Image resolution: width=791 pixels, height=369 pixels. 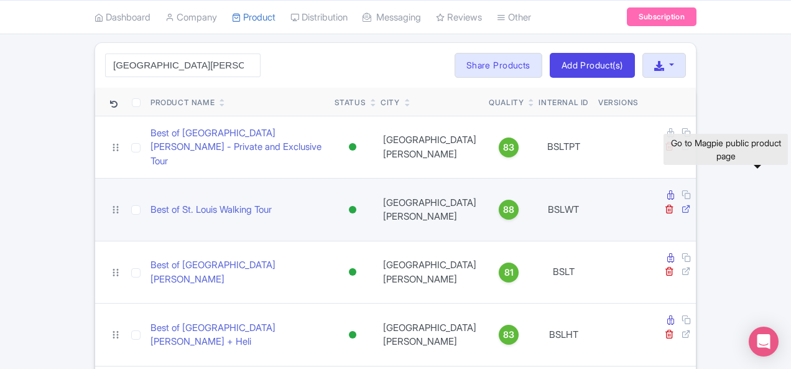 I want to click on div: Go to Magpie public product page, so click(x=726, y=149).